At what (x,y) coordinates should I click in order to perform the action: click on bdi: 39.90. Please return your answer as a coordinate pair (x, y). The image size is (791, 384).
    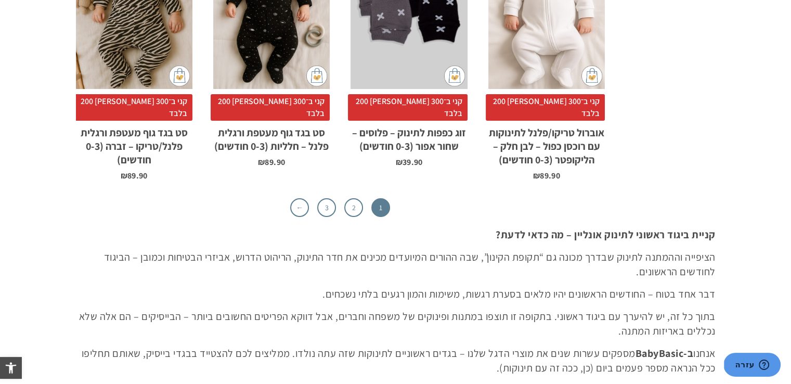
    Looking at the image, I should click on (409, 162).